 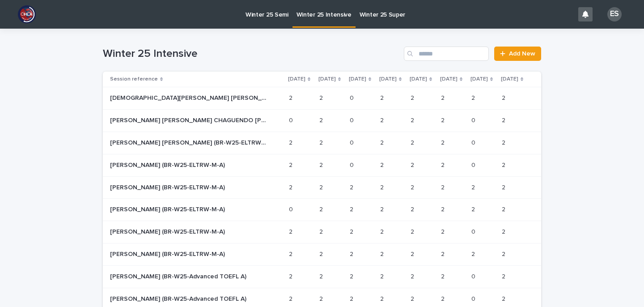 What do you see at coordinates (190, 119) in the screenshot?
I see `p: Maria Isabel CHAGUENDO ALDANA (BR-W25-ELTRW-M-A)` at bounding box center [190, 119].